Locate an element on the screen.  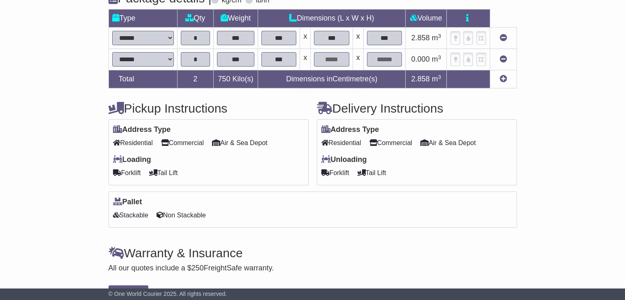
label: Unloading is located at coordinates (344, 160).